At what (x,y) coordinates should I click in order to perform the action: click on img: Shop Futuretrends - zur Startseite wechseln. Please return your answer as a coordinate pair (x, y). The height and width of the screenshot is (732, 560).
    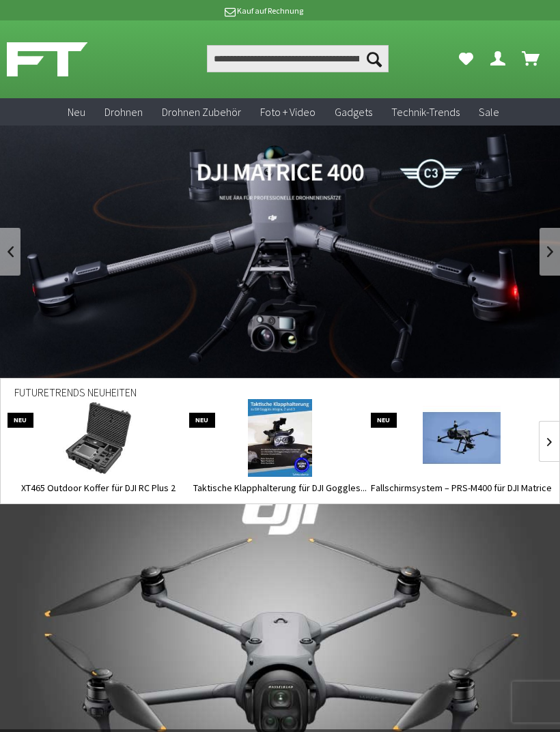
    Looking at the image, I should click on (47, 60).